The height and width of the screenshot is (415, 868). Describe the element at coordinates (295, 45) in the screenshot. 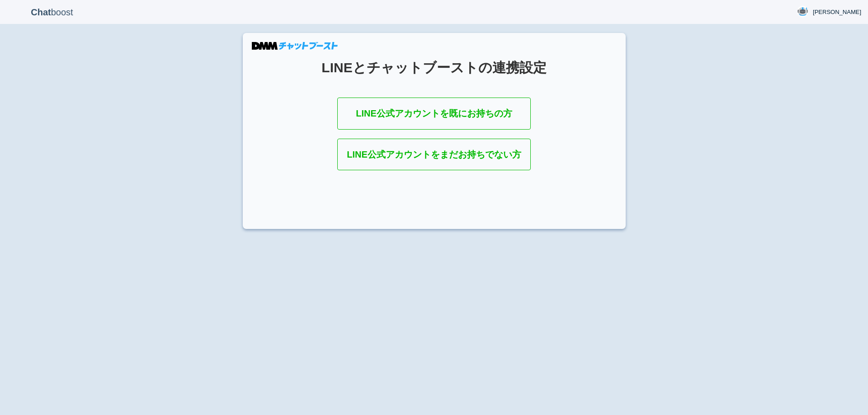

I see `img: DMMチャットブースト` at that location.